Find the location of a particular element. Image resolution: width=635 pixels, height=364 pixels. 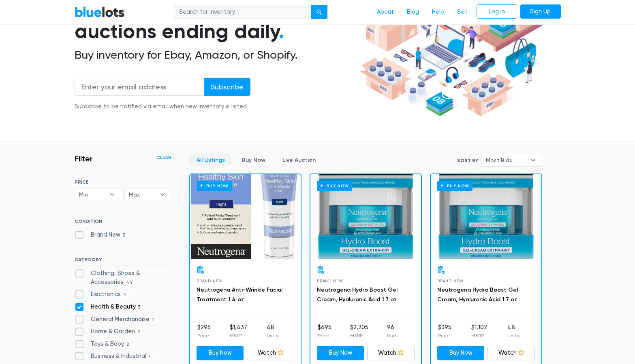

li: $395 is located at coordinates (445, 332).